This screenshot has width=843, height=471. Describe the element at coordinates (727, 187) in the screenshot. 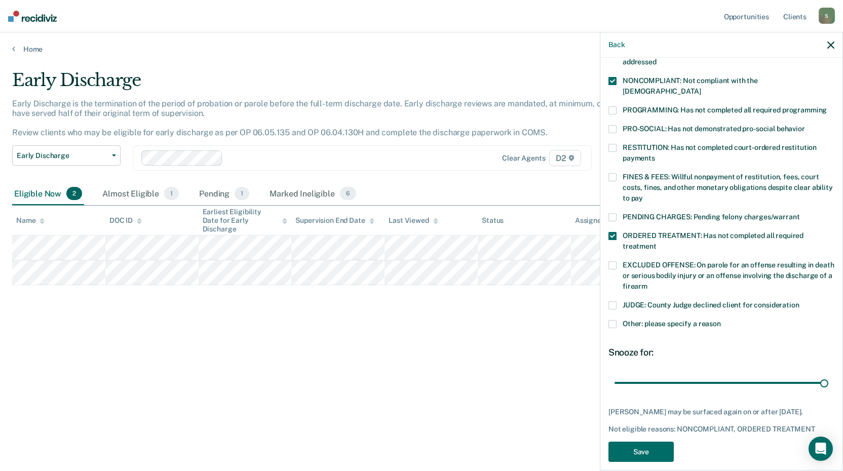

I see `span: FINES & FEES: Willful nonpayment of restitution, fees, court costs, fines, and other monetary obl...` at that location.